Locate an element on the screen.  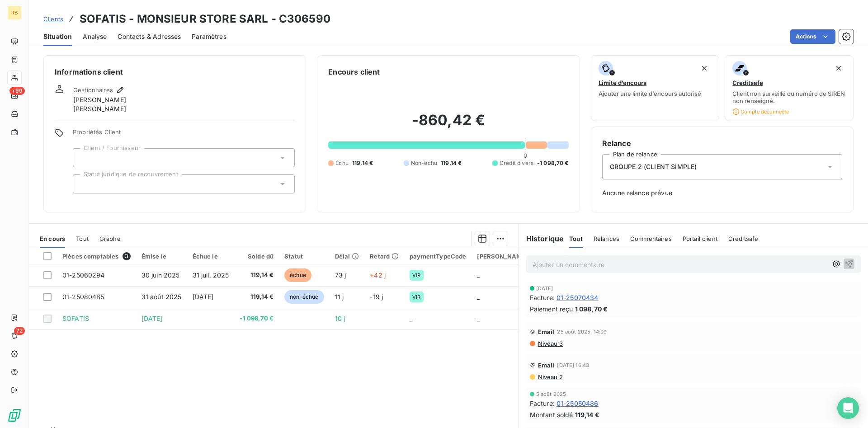
a: Clients is located at coordinates (53, 19).